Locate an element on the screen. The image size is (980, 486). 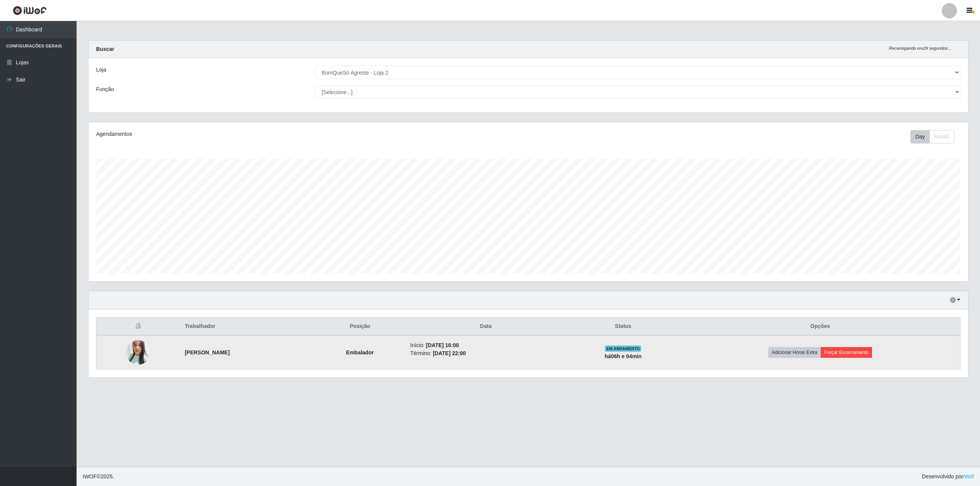
li: Término: is located at coordinates (486, 353).